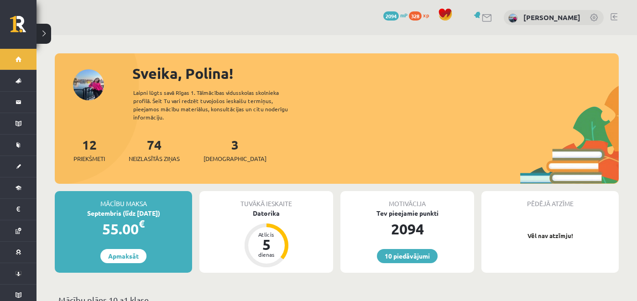 The height and width of the screenshot is (301, 637). I want to click on div: 2094, so click(407, 229).